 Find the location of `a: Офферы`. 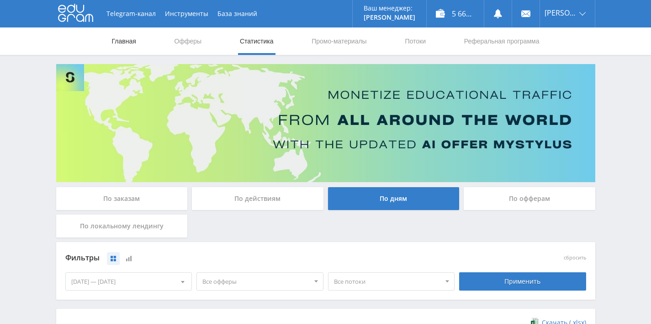

a: Офферы is located at coordinates (188, 41).